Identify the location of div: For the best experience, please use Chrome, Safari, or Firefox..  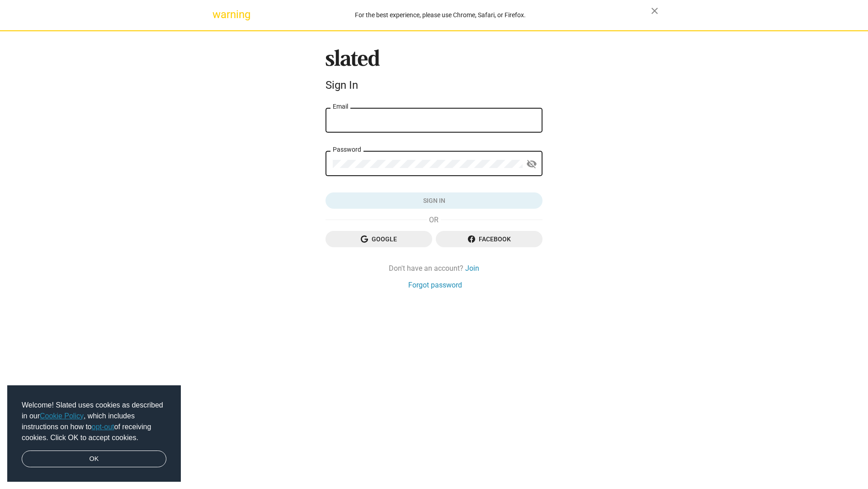
(440, 15).